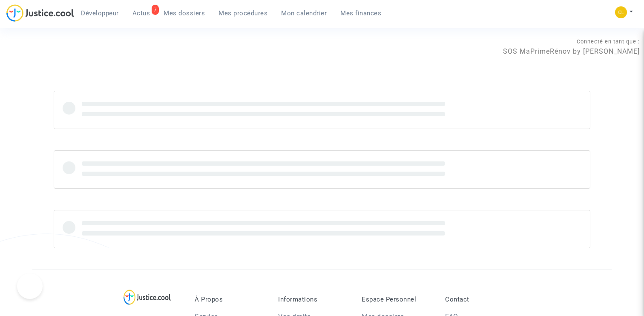 The width and height of the screenshot is (644, 316). Describe the element at coordinates (100, 13) in the screenshot. I see `span: Développeur` at that location.